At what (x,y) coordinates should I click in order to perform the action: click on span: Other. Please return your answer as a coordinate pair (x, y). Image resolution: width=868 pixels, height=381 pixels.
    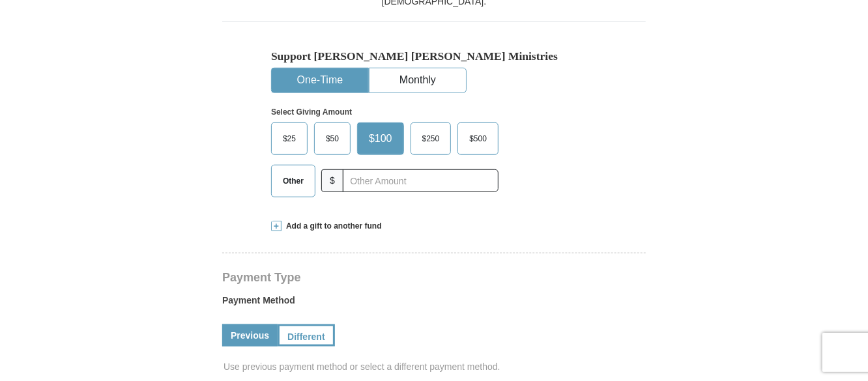
    Looking at the image, I should click on (293, 181).